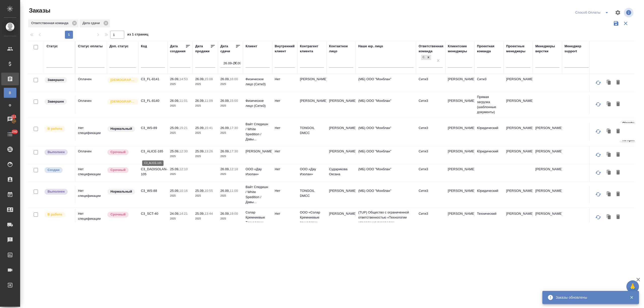 This screenshot has height=308, width=644. I want to click on a: Ф, so click(10, 105).